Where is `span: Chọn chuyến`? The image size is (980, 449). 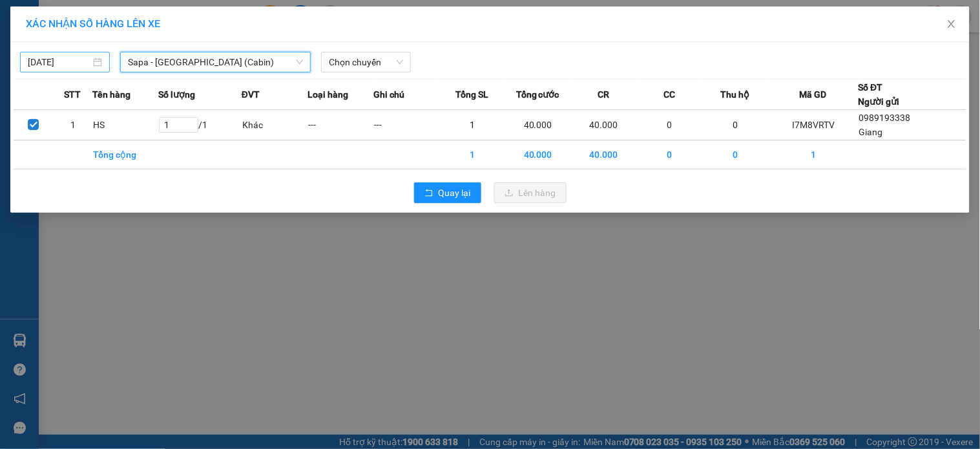 span: Chọn chuyến is located at coordinates (366, 62).